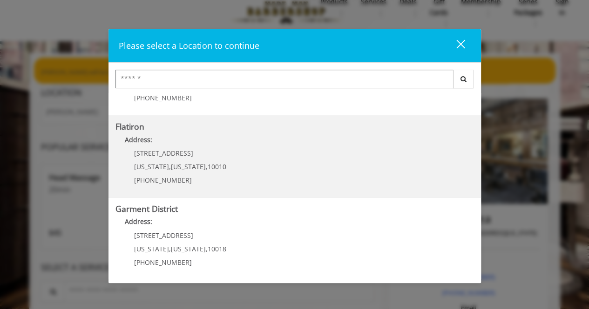  I want to click on b: Garment District, so click(147, 209).